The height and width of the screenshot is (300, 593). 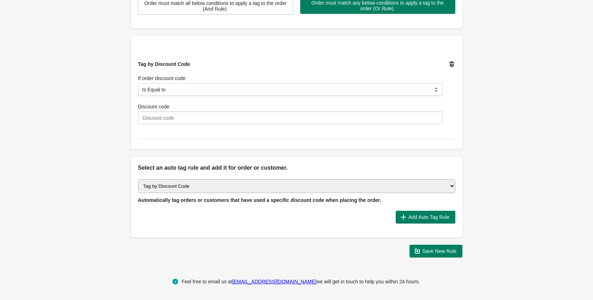 What do you see at coordinates (297, 168) in the screenshot?
I see `h2: Select an auto tag rule and add it for order or customer.` at bounding box center [297, 168].